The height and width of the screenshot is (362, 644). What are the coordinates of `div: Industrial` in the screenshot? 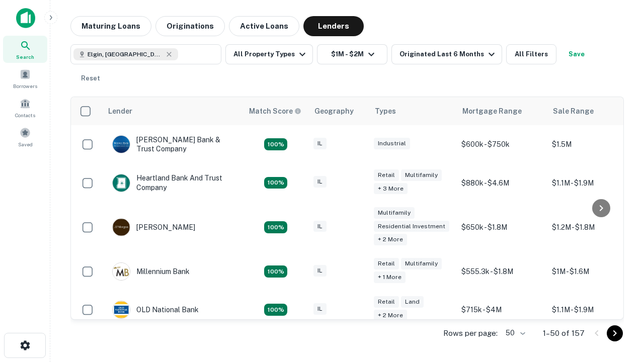 It's located at (392, 143).